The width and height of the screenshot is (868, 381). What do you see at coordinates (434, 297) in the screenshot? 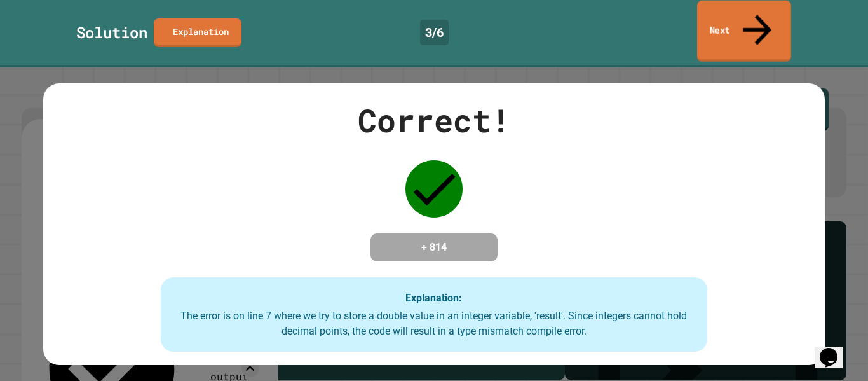
I see `strong: Explanation:` at bounding box center [434, 297].